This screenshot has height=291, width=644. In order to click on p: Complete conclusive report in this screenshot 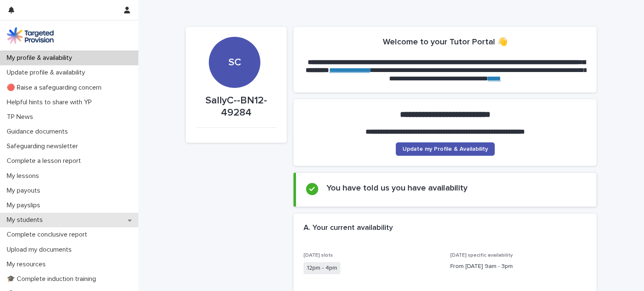, I will do `click(49, 235)`.